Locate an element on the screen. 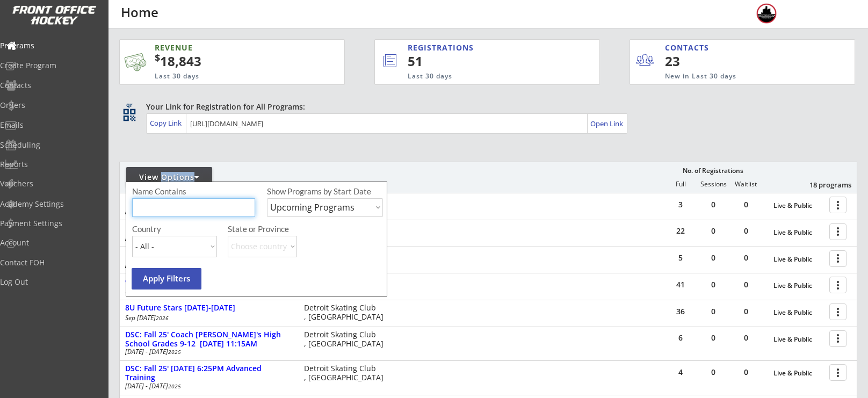 Image resolution: width=868 pixels, height=398 pixels. div: No. of Registrations is located at coordinates (712, 171).